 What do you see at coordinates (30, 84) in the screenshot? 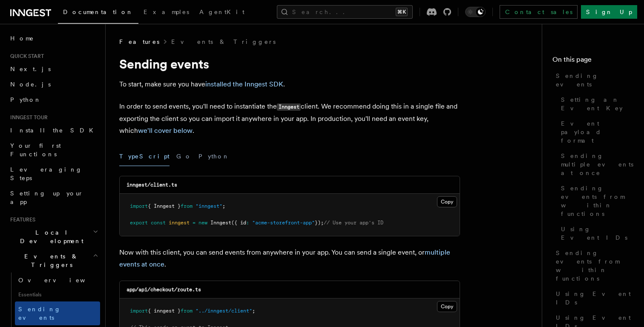
I see `span: Node.js` at bounding box center [30, 84].